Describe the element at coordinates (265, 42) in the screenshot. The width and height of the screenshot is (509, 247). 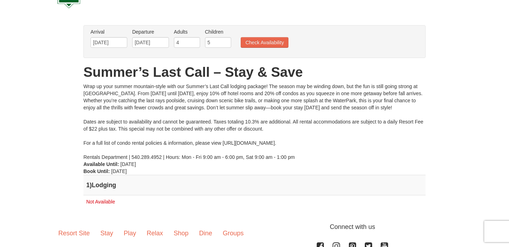
I see `button: Check Availability` at that location.